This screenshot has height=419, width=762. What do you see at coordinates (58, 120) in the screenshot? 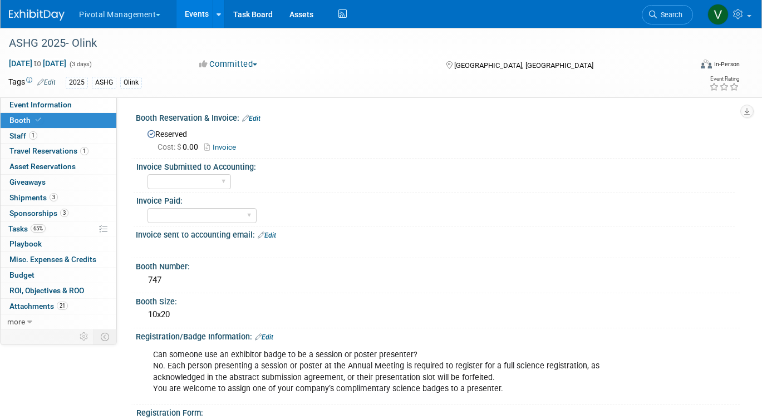
I see `a: Booth` at bounding box center [58, 120].